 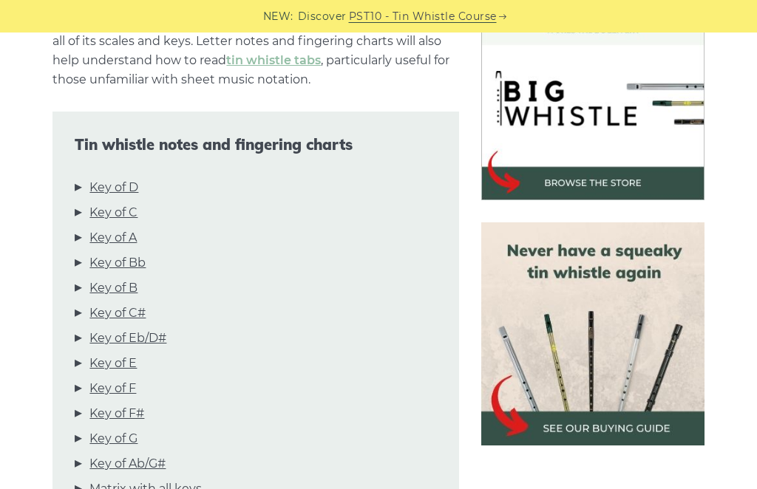 What do you see at coordinates (112, 389) in the screenshot?
I see `a: Key of F` at bounding box center [112, 389].